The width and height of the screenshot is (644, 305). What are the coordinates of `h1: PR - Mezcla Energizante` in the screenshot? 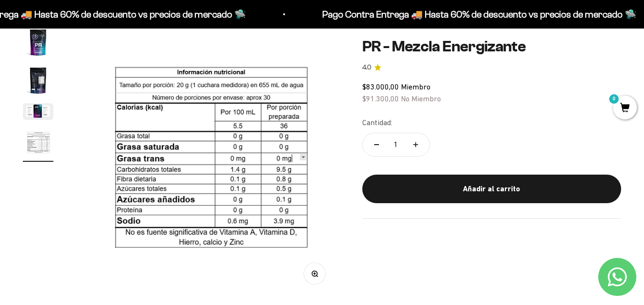 It's located at (492, 46).